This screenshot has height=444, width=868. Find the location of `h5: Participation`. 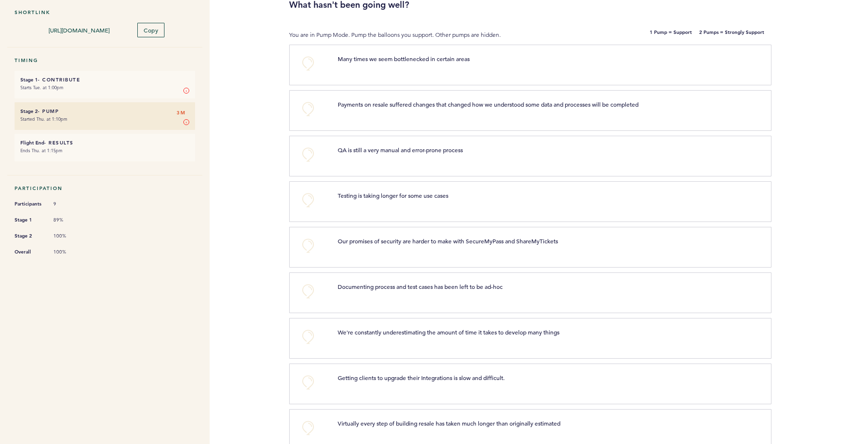

h5: Participation is located at coordinates (105, 188).